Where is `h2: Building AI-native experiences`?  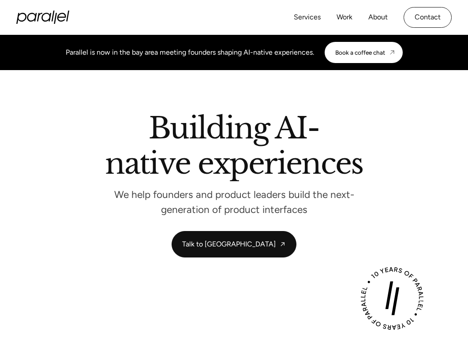 h2: Building AI-native experiences is located at coordinates (234, 148).